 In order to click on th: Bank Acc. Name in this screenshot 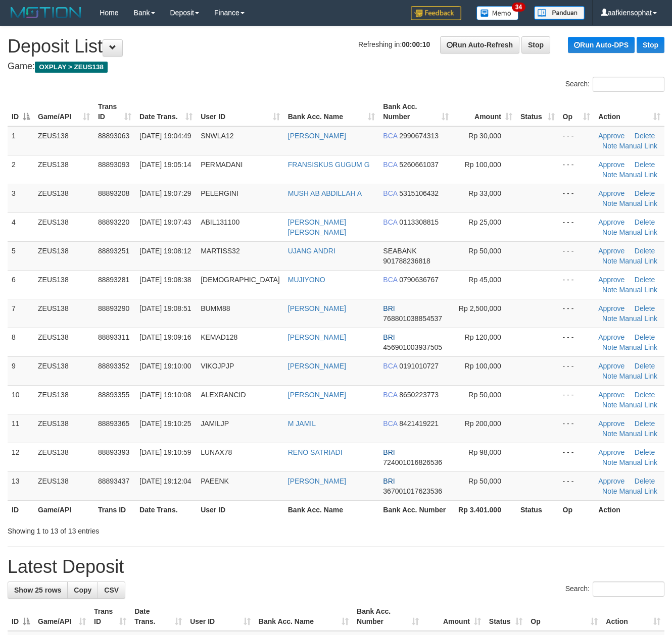, I will do `click(331, 509)`.